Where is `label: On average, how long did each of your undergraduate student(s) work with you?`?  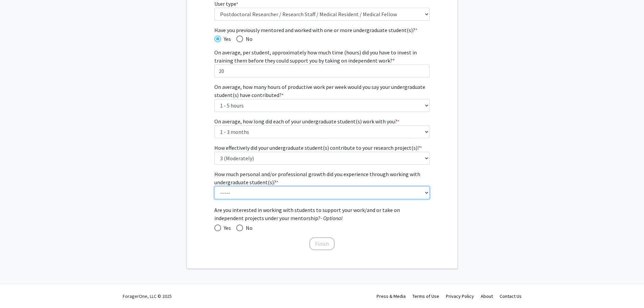
label: On average, how long did each of your undergraduate student(s) work with you? is located at coordinates (307, 121).